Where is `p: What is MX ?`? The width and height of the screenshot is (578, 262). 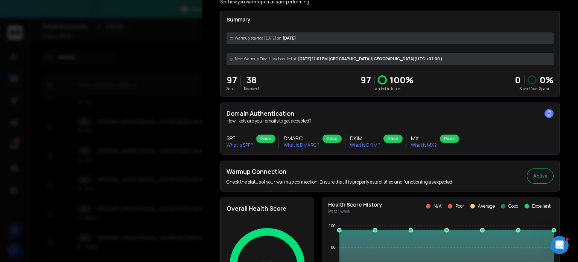 p: What is MX ? is located at coordinates (424, 145).